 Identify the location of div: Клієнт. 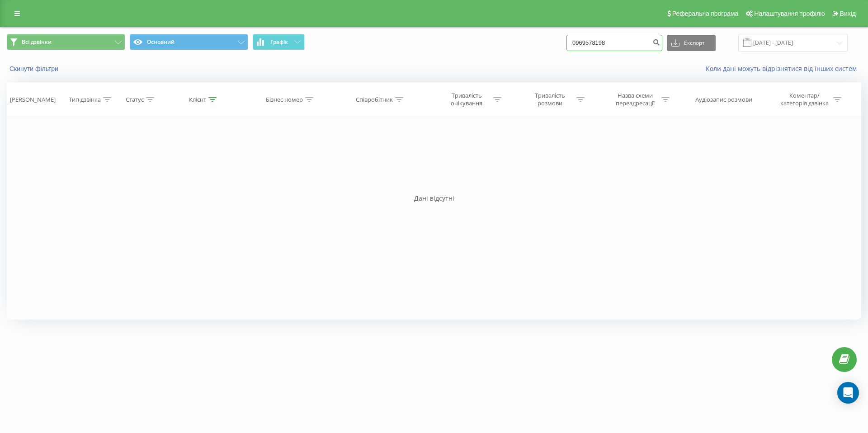
(198, 99).